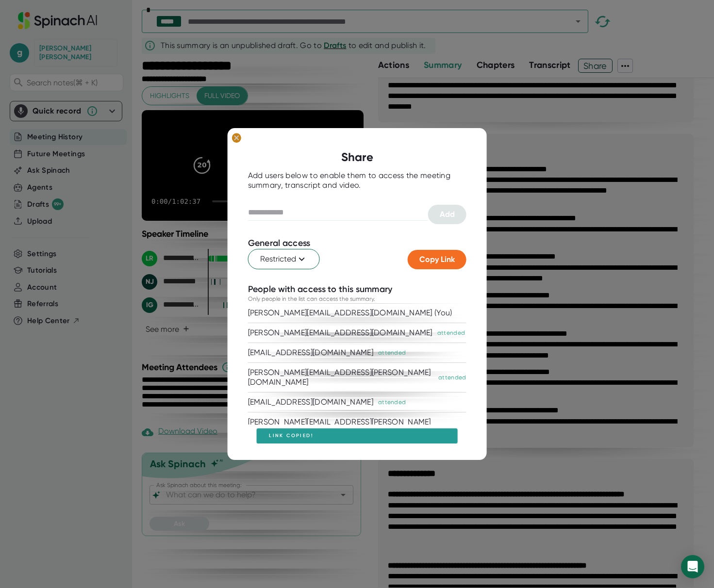  Describe the element at coordinates (447, 215) in the screenshot. I see `button: Add` at that location.